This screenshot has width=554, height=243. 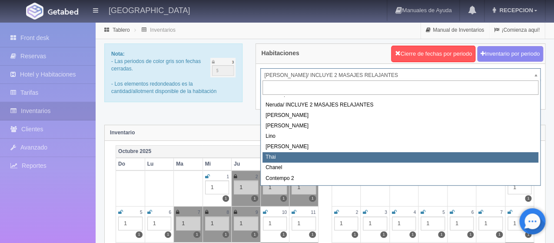 What do you see at coordinates (400, 136) in the screenshot?
I see `div: Lino` at bounding box center [400, 136].